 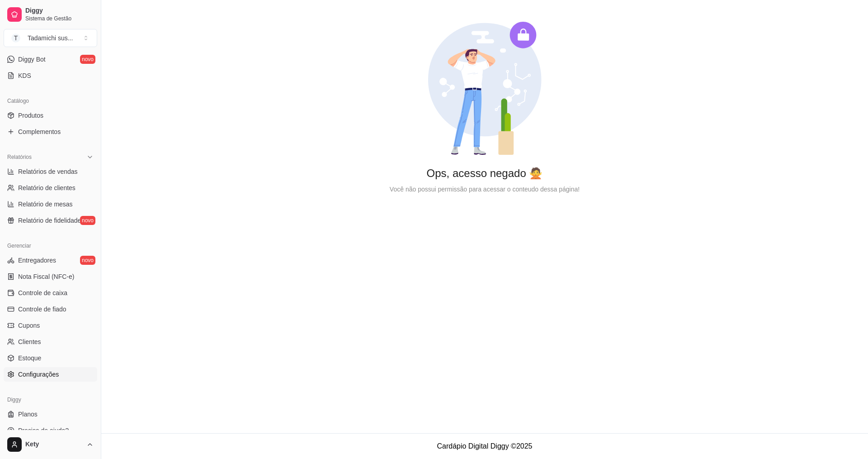 I want to click on a: Configurações, so click(x=50, y=374).